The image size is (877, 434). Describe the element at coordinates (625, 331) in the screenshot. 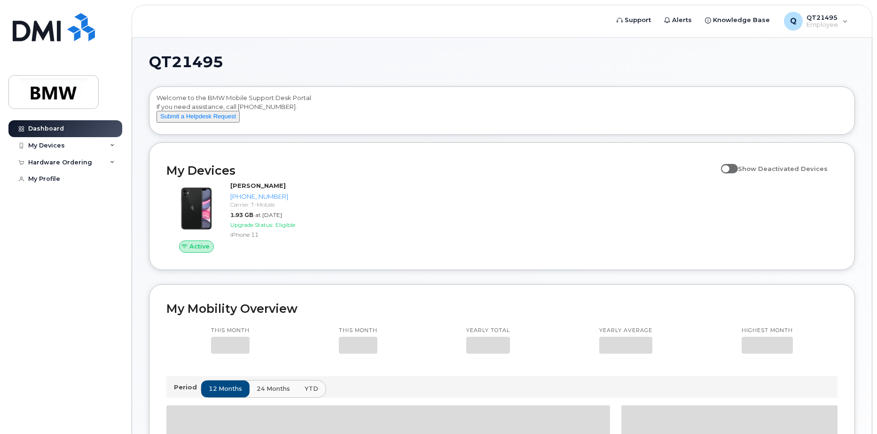

I see `p: Yearly average` at that location.